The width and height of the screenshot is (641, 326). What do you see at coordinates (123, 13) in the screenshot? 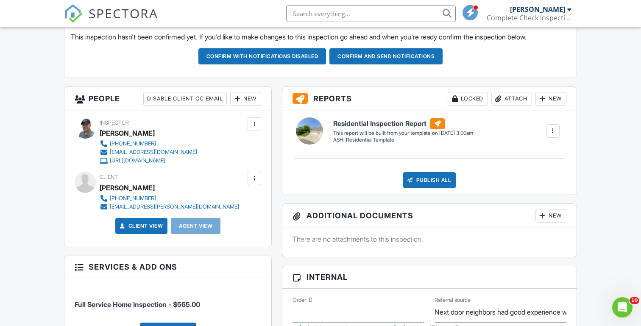
I see `span: SPECTORA` at bounding box center [123, 13].